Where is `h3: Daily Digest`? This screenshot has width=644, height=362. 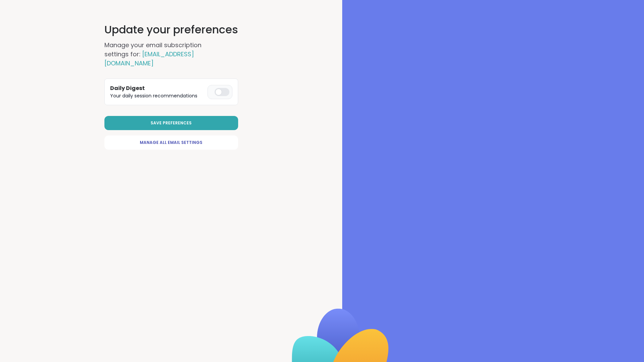
h3: Daily Digest is located at coordinates (158, 88).